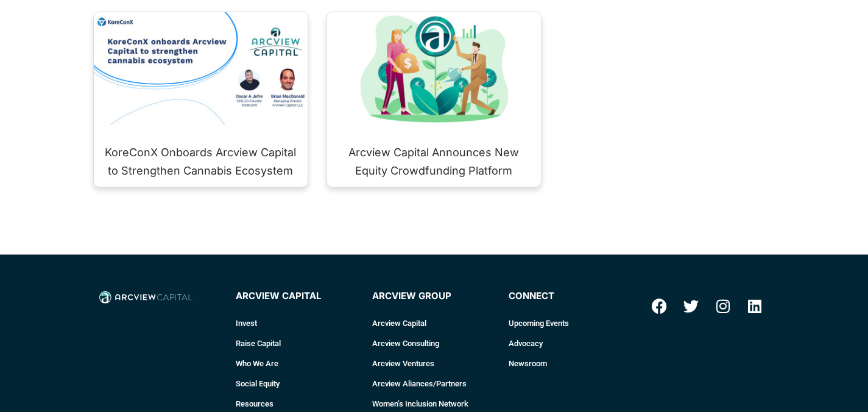 The height and width of the screenshot is (412, 868). Describe the element at coordinates (571, 343) in the screenshot. I see `a: Advocacy` at that location.